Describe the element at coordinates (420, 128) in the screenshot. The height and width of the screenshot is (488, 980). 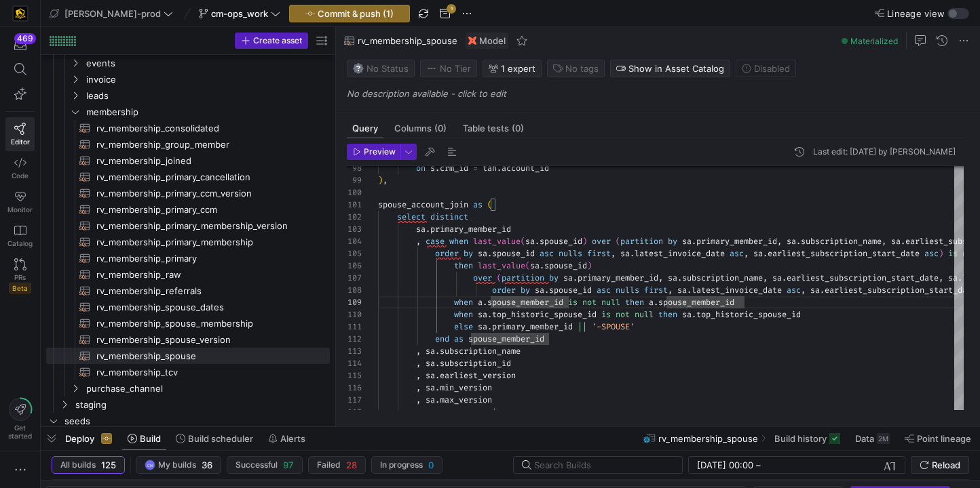
I see `span: Columns` at that location.